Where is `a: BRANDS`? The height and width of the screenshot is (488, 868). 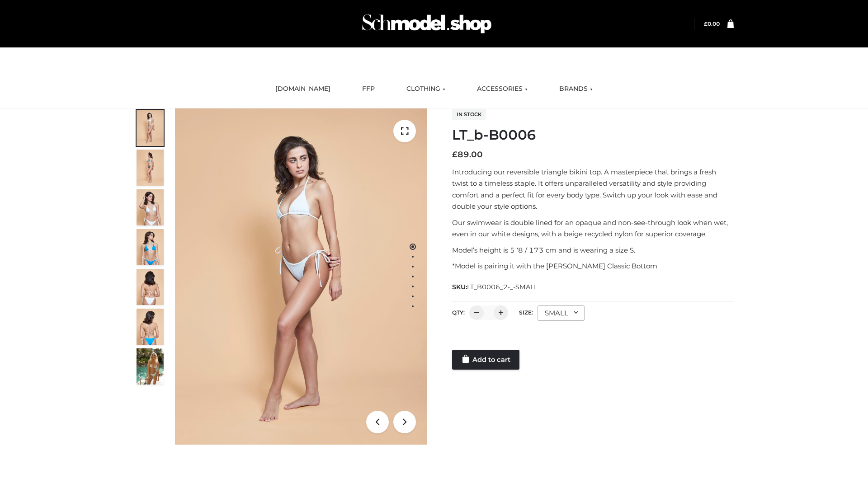
a: BRANDS is located at coordinates (576, 89).